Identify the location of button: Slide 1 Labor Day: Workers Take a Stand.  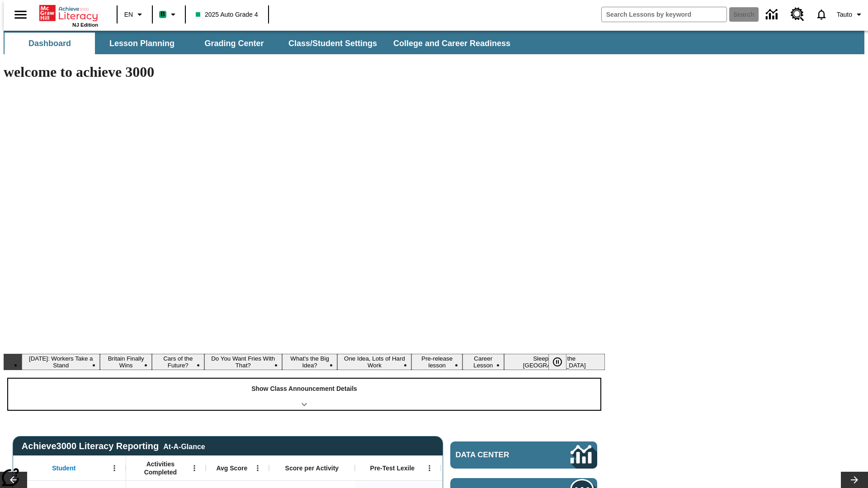
(60, 362).